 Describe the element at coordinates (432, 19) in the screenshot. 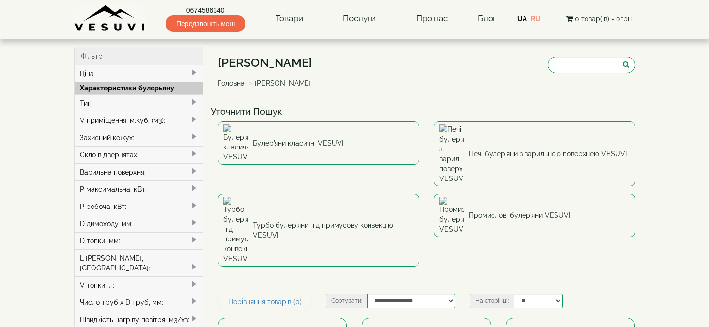

I see `a: Про нас` at that location.